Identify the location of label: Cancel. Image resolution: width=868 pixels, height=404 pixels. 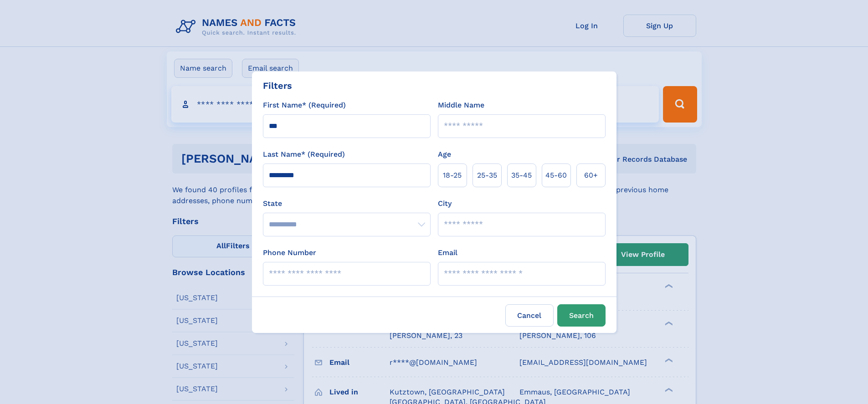
(530, 316).